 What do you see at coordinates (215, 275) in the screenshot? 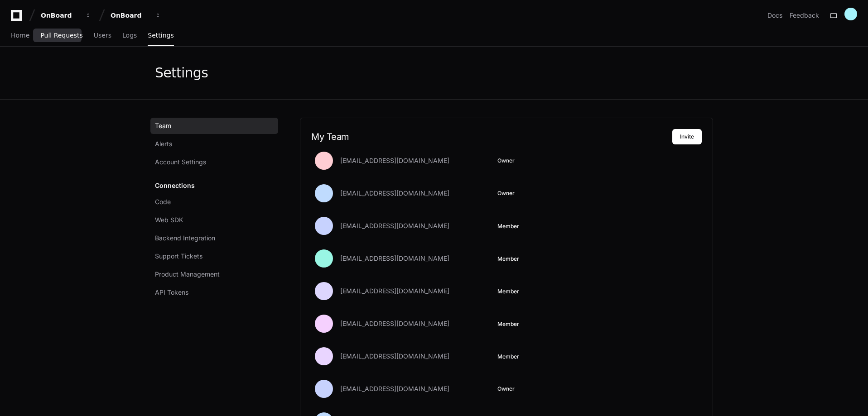
I see `a: Product Management` at bounding box center [215, 275].